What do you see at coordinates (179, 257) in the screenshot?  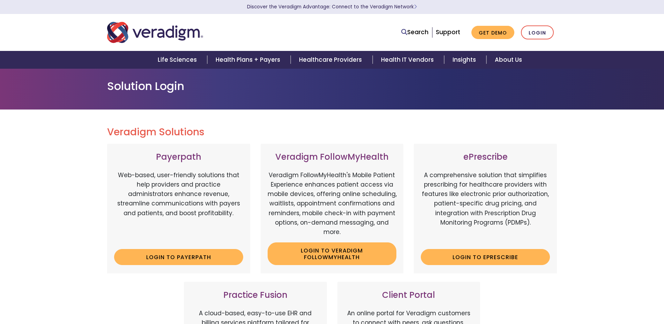 I see `a: Login to Payerpath` at bounding box center [179, 257].